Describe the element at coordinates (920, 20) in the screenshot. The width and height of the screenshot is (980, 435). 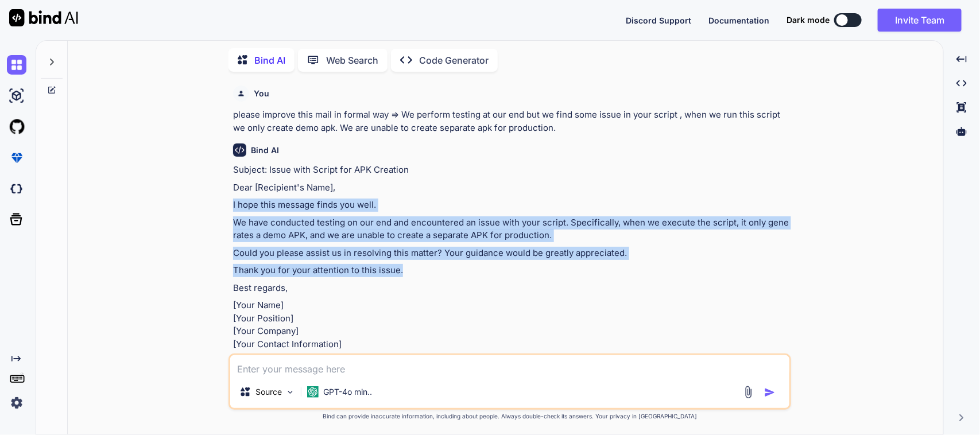
I see `button: Invite Team` at that location.